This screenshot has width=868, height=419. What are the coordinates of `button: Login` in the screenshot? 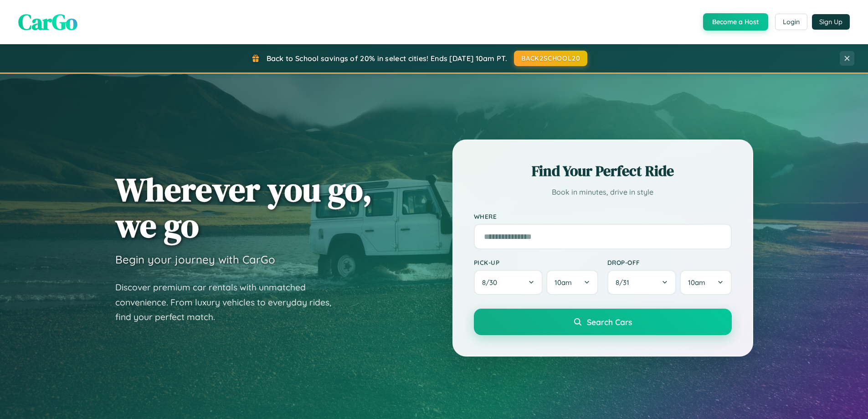 It's located at (791, 22).